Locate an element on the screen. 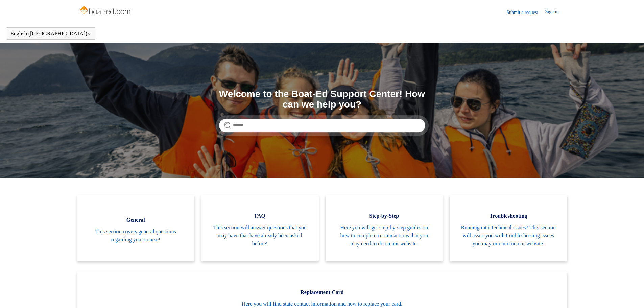 The height and width of the screenshot is (308, 644). span: This section will answer questions that you may have that have already been asked before! is located at coordinates (260, 236).